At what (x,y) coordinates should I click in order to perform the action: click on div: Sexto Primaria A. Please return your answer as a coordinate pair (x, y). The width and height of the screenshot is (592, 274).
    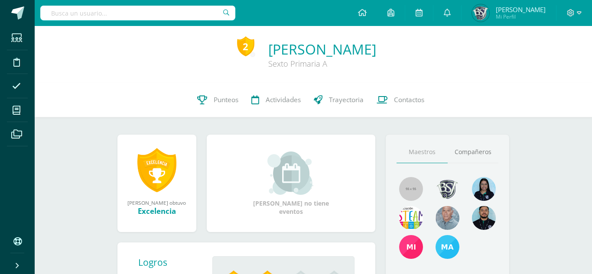
    Looking at the image, I should click on (322, 64).